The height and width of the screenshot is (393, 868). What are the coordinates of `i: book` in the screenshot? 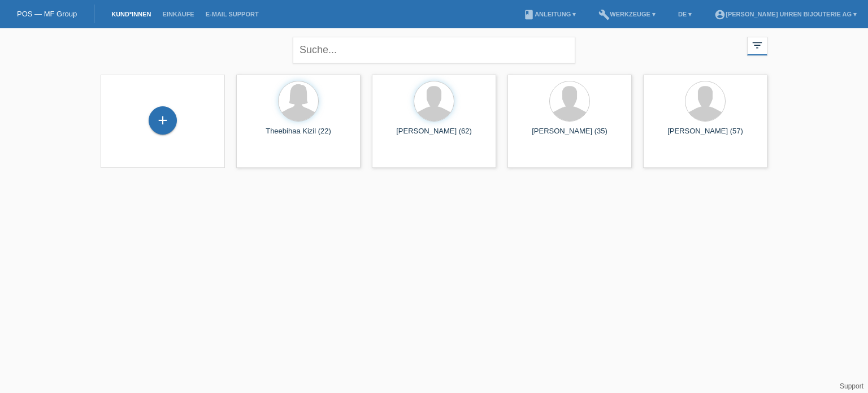 It's located at (529, 15).